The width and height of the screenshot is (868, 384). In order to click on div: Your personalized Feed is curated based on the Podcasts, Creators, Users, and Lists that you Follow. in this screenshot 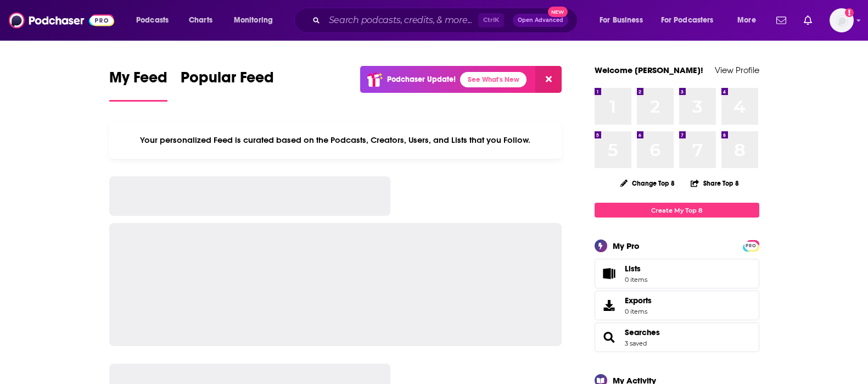, I will do `click(336, 140)`.